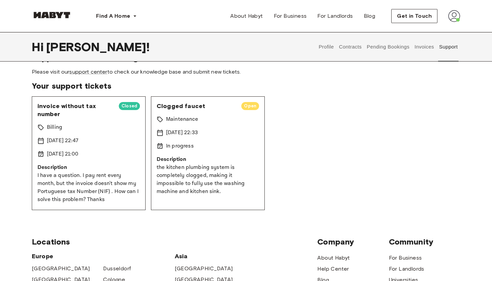 The image size is (492, 281). I want to click on span: Closed, so click(129, 106).